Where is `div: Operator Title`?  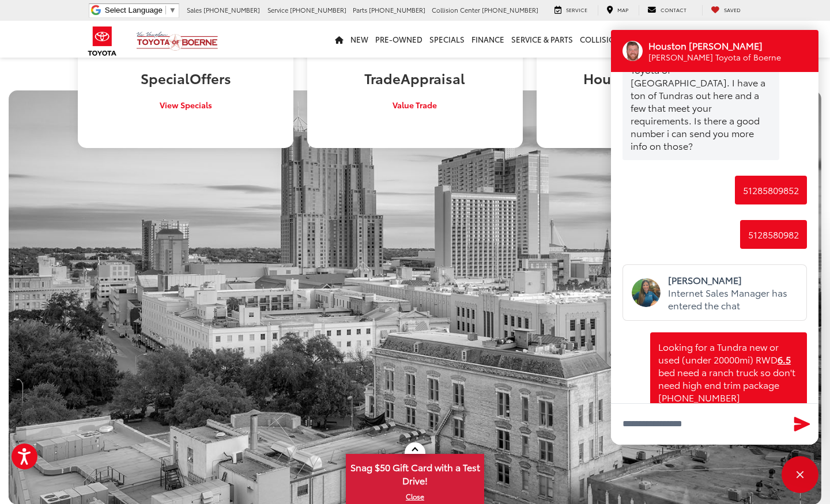 div: Operator Title is located at coordinates (721, 57).